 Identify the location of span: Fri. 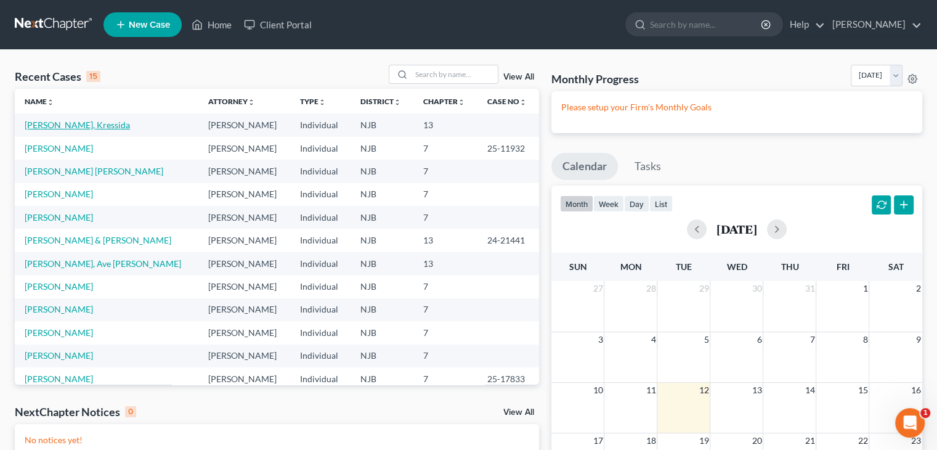
(842, 266).